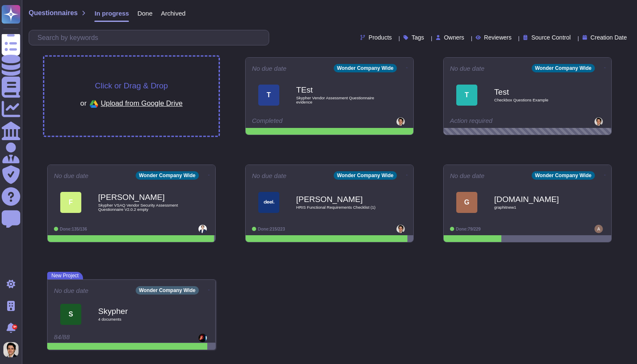 This screenshot has height=364, width=637. What do you see at coordinates (537, 100) in the screenshot?
I see `span: Checkbox Questions Example` at bounding box center [537, 100].